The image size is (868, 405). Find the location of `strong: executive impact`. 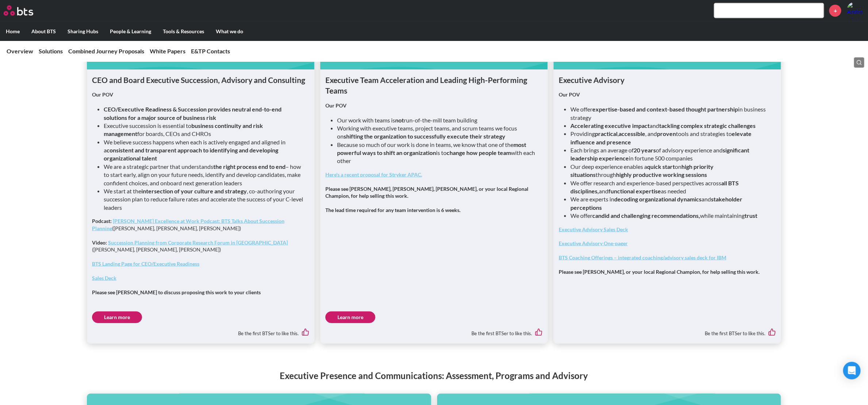

strong: executive impact is located at coordinates (627, 125).